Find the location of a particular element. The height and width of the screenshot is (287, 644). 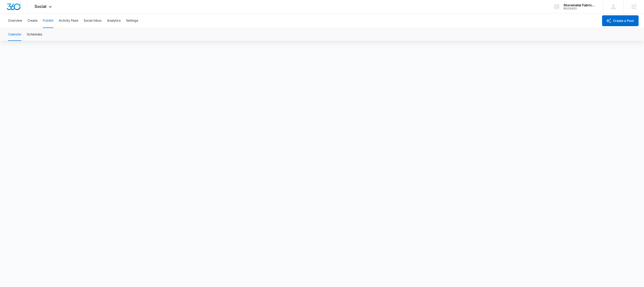

button: Overview is located at coordinates (15, 21).